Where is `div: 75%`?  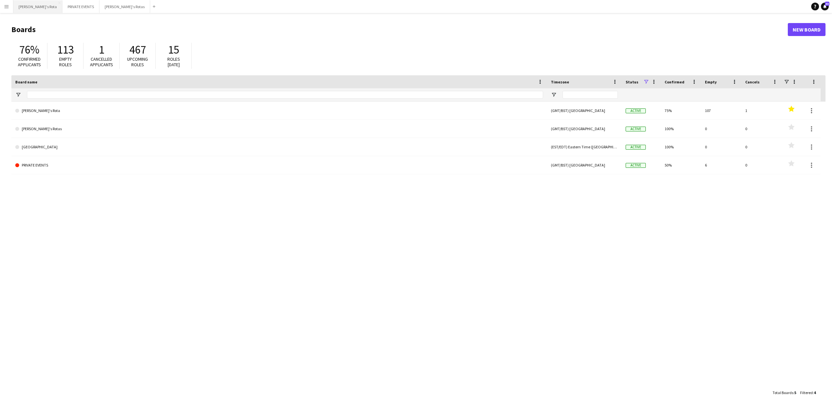 div: 75% is located at coordinates (681, 110).